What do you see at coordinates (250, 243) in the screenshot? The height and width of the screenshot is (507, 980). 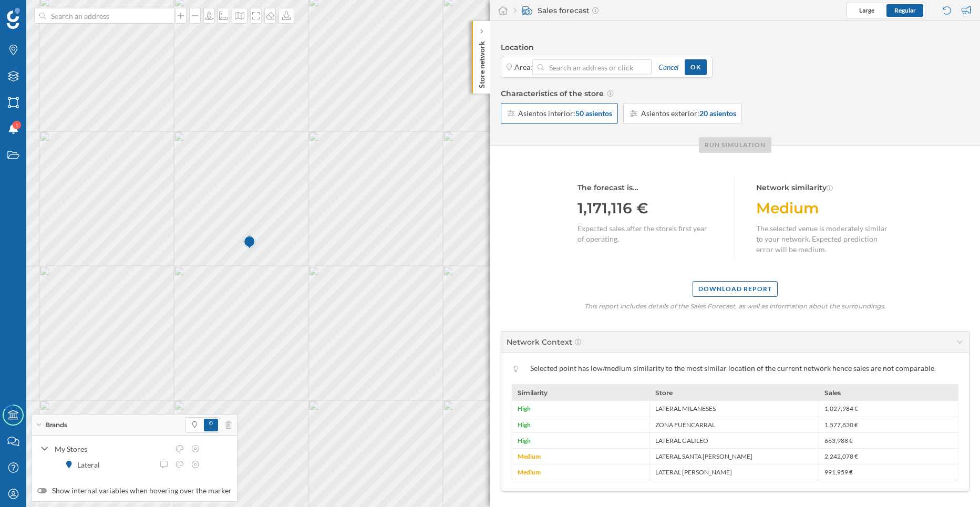 I see `img: Marker` at bounding box center [250, 243].